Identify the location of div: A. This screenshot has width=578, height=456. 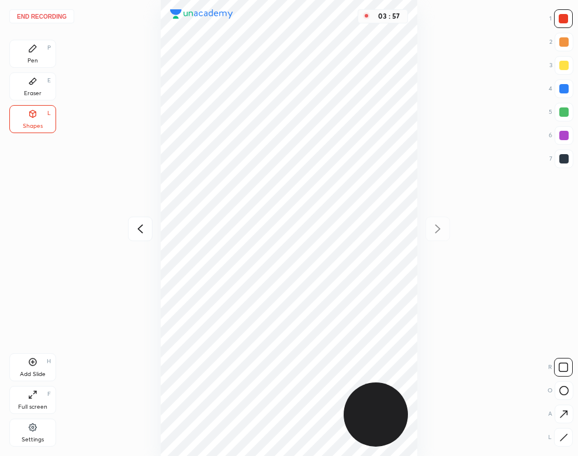
(560, 414).